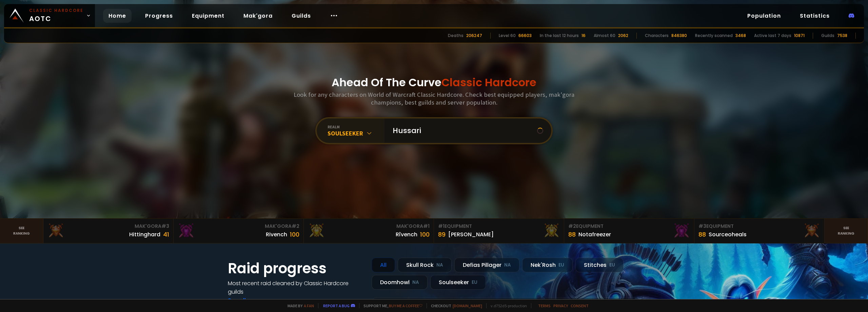  I want to click on a: #3Equipment88Sourceoheals, so click(760, 231).